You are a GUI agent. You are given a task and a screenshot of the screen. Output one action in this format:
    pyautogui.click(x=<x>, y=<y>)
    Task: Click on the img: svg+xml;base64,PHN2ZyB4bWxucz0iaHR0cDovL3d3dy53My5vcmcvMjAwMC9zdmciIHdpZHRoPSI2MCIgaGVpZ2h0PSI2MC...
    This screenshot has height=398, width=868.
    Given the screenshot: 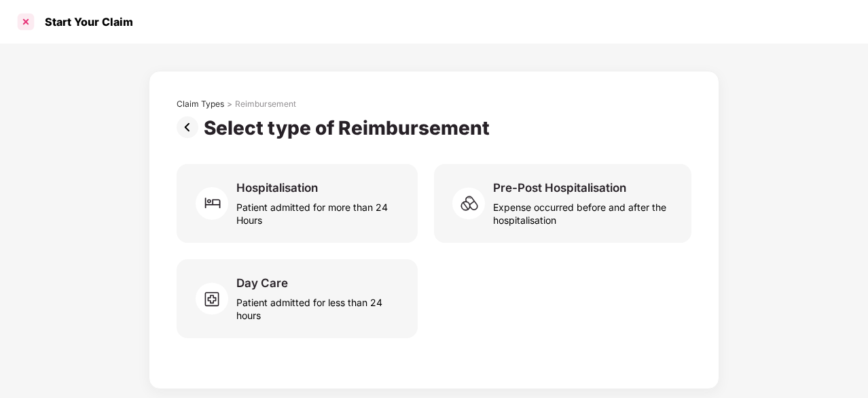 What is the action you would take?
    pyautogui.click(x=216, y=204)
    